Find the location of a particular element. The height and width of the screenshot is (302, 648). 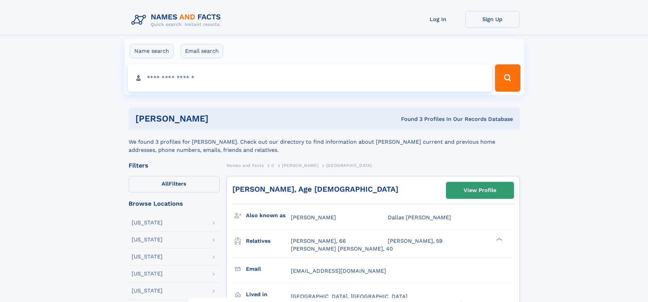

span: C is located at coordinates (273, 165).